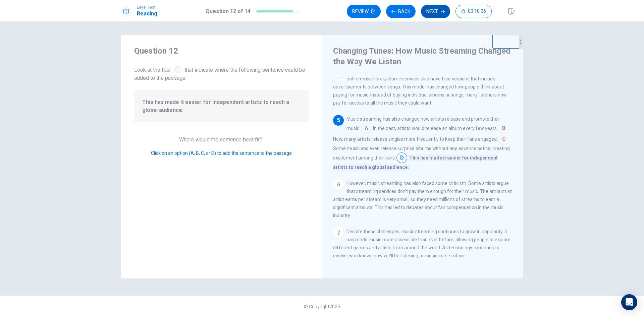 This screenshot has width=644, height=317. What do you see at coordinates (629, 302) in the screenshot?
I see `div: Open Intercom Messenger` at bounding box center [629, 302].